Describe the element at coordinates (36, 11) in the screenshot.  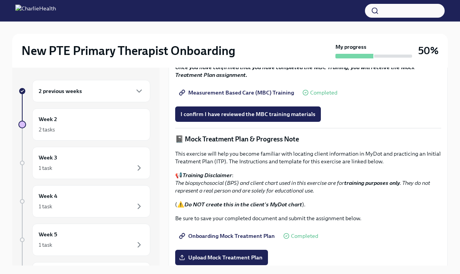
I see `img: CharlieHealth` at that location.